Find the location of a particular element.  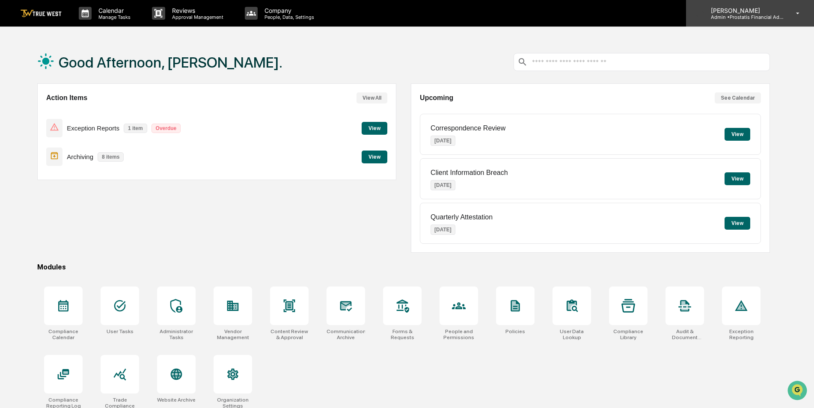

button: Start new chat is located at coordinates (151, 73).